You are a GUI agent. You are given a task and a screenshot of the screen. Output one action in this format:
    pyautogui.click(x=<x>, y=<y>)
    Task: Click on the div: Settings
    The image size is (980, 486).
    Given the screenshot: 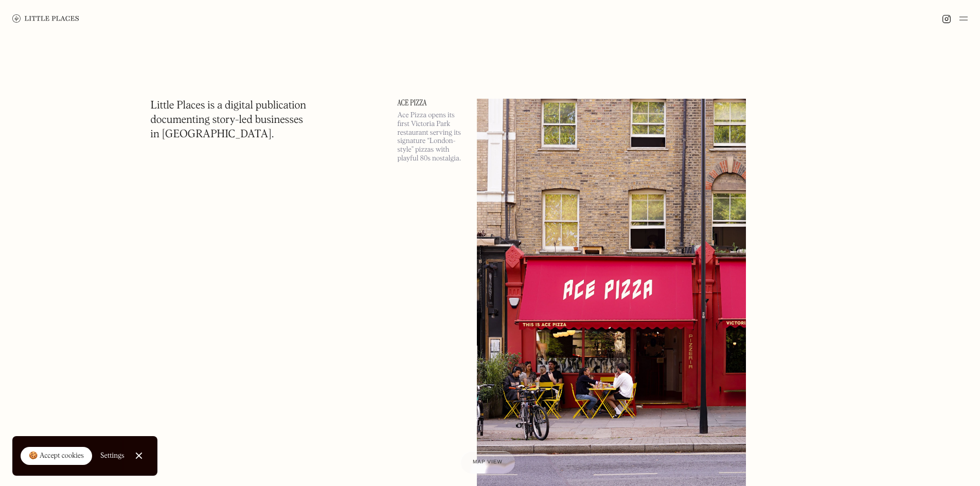 What is the action you would take?
    pyautogui.click(x=112, y=456)
    